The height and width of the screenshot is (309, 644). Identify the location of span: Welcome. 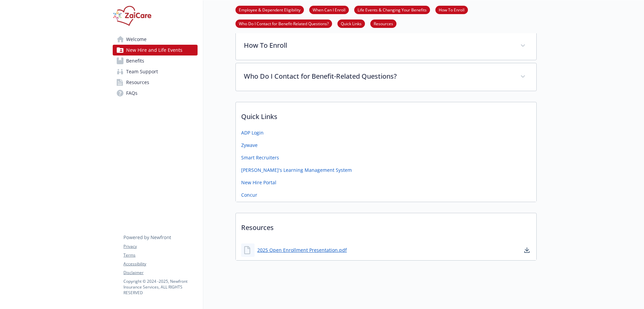
(136, 39).